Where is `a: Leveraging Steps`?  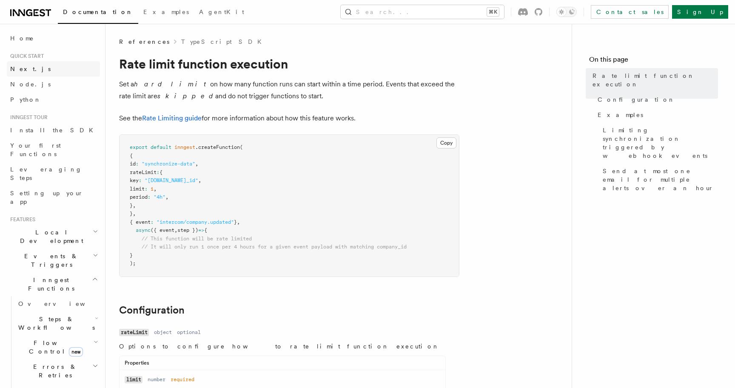
a: Leveraging Steps is located at coordinates (53, 174).